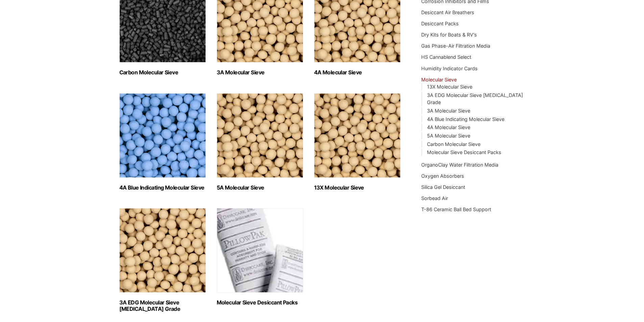  Describe the element at coordinates (260, 250) in the screenshot. I see `img: Molecular Sieve Desiccant Packs` at that location.